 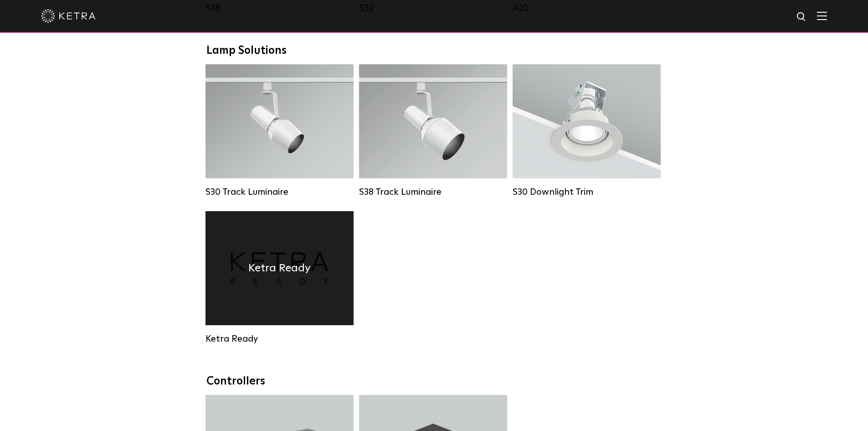 What do you see at coordinates (68, 16) in the screenshot?
I see `img: ketra-logo-2019-white` at bounding box center [68, 16].